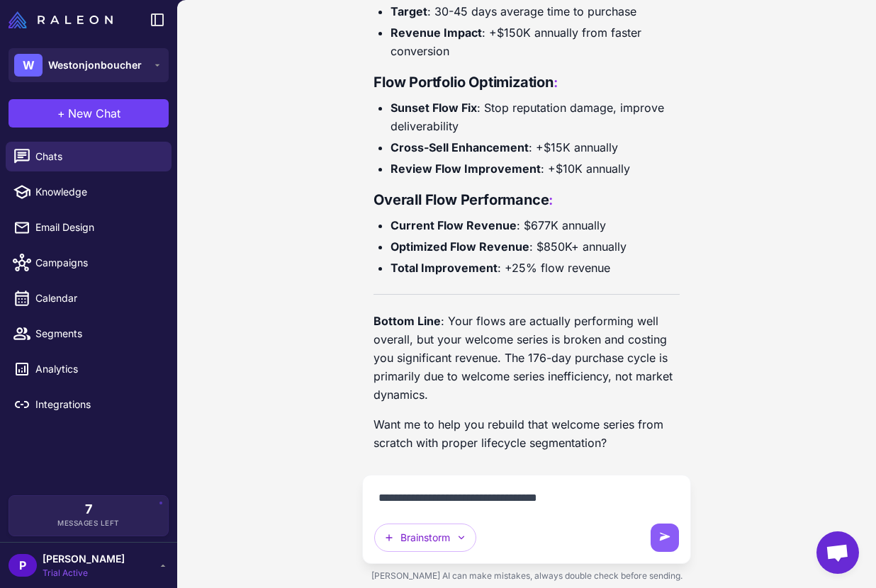 This screenshot has height=588, width=876. What do you see at coordinates (535, 169) in the screenshot?
I see `li: : +$10K annually` at bounding box center [535, 169].